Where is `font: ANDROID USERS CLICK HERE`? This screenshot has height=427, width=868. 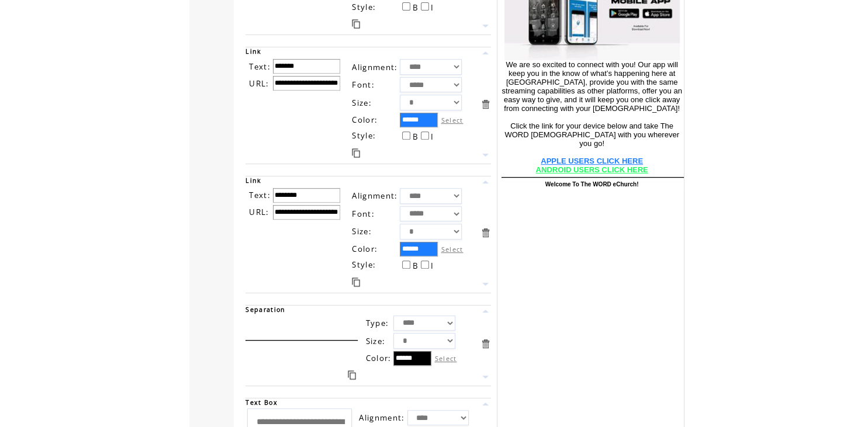
font: ANDROID USERS CLICK HERE is located at coordinates (592, 170).